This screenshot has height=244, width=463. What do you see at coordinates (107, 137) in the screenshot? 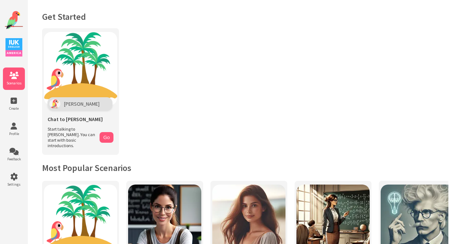
I see `button: Go` at bounding box center [107, 137].